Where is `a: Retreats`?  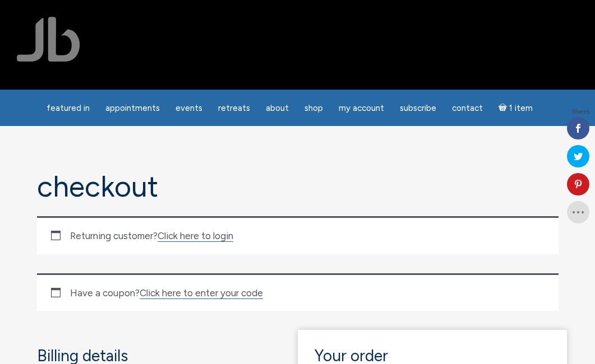
a: Retreats is located at coordinates (234, 108).